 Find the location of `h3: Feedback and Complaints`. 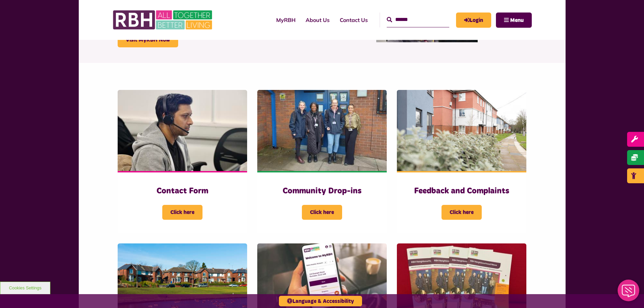

h3: Feedback and Complaints is located at coordinates (461, 191).